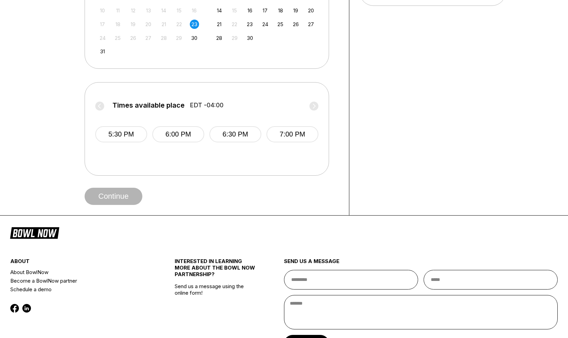 The image size is (568, 338). I want to click on div: INTERESTED IN LEARNING MORE ABOUT THE BOWL NOW PARTNERSHIP?, so click(216, 270).